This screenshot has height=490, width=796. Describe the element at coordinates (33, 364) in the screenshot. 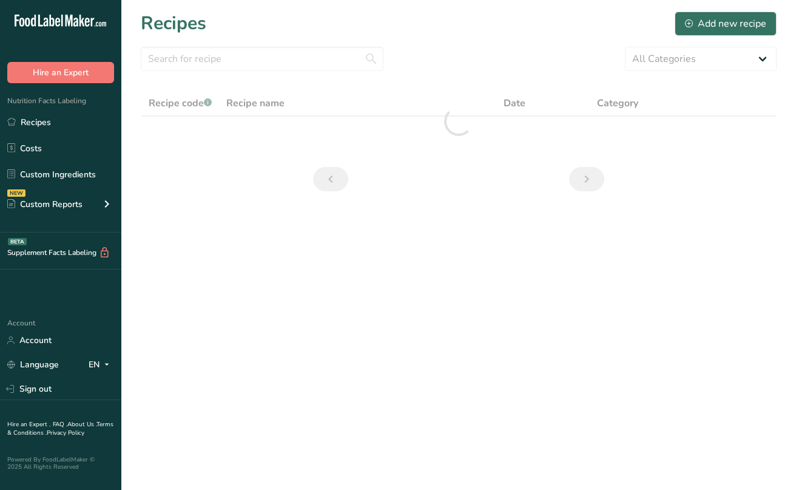

I see `a: Language` at that location.